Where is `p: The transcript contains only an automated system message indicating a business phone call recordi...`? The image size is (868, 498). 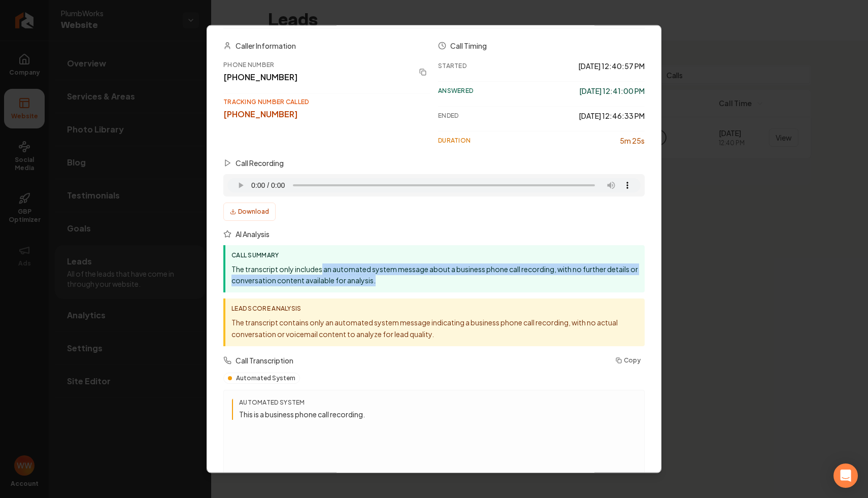
p: The transcript contains only an automated system message indicating a business phone call recordi... is located at coordinates (435, 328).